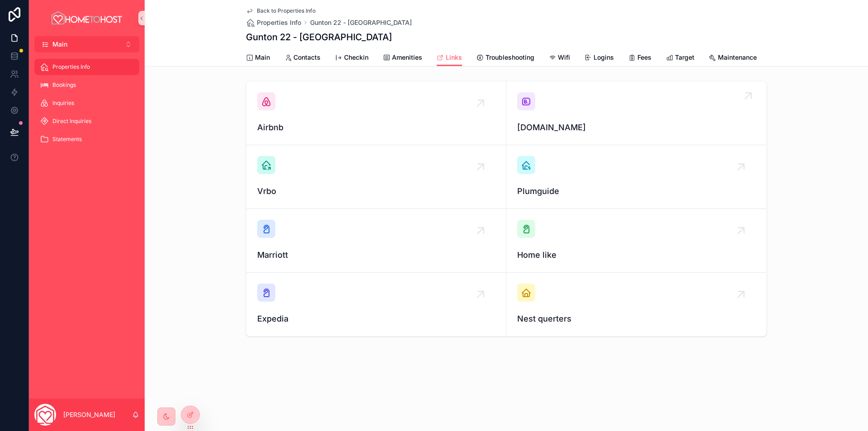  I want to click on a: Plumguide, so click(636, 177).